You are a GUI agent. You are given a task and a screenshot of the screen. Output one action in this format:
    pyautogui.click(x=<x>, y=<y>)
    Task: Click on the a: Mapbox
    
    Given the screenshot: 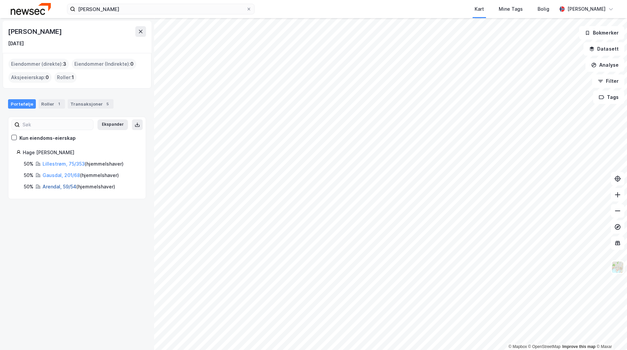 What is the action you would take?
    pyautogui.click(x=517, y=346)
    